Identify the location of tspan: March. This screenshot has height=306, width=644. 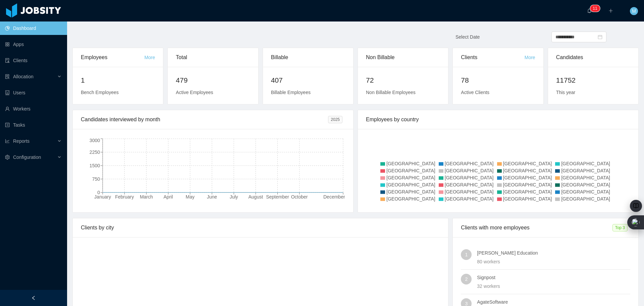
(146, 197).